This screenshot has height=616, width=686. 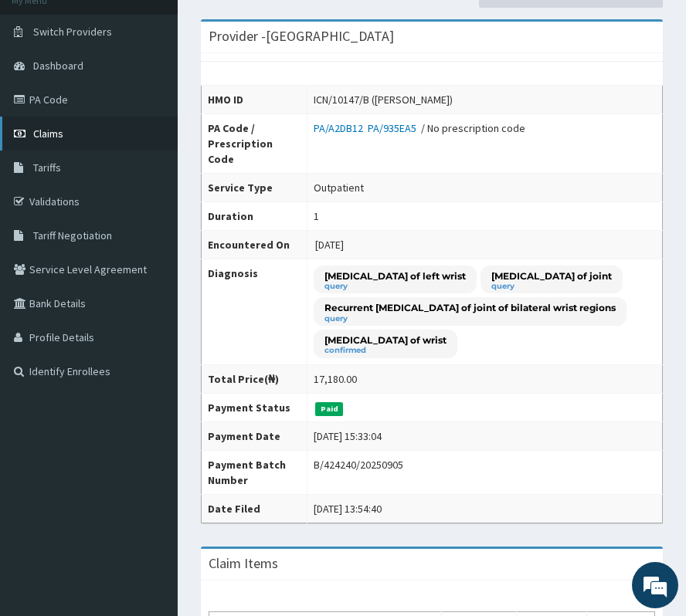 I want to click on span: Dashboard, so click(x=58, y=65).